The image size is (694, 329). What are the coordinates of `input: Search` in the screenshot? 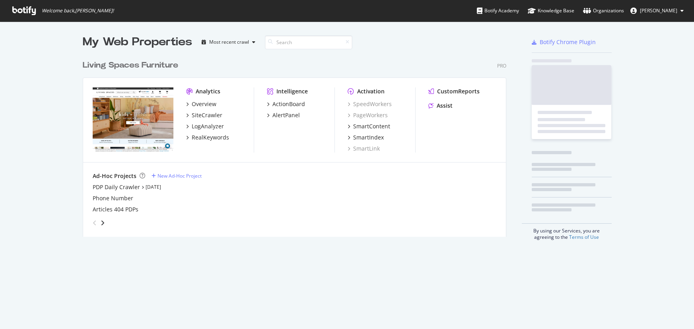 It's located at (309, 42).